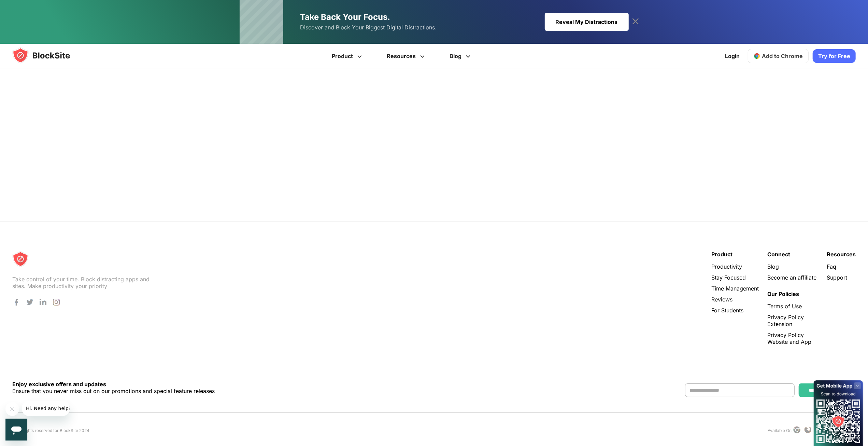  Describe the element at coordinates (83, 283) in the screenshot. I see `text: Take control of your time. Block distracting apps and sites. Make productivity your priority` at that location.